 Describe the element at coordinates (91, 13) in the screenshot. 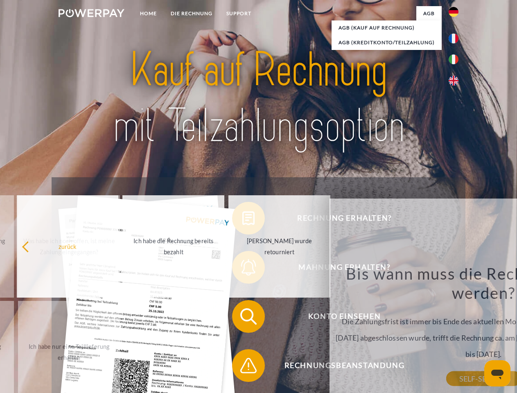

I see `img: logo-powerpay-white.svg` at that location.